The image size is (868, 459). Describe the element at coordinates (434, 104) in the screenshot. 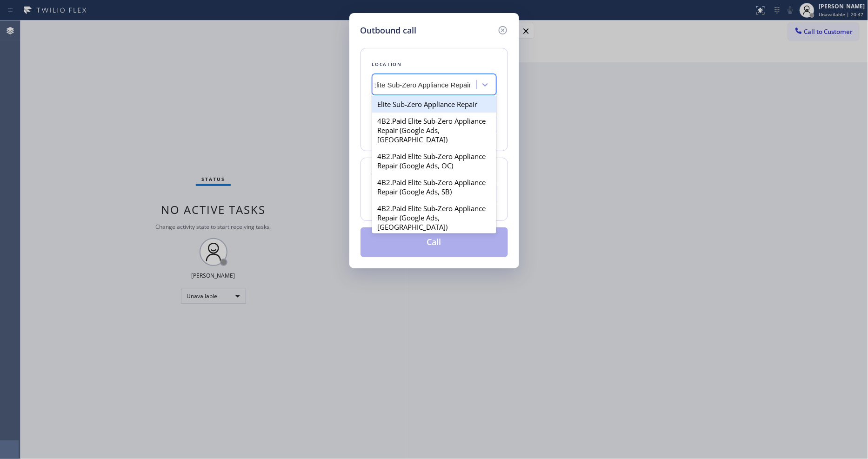

I see `div: Elite Sub-Zero Appliance Repair` at that location.